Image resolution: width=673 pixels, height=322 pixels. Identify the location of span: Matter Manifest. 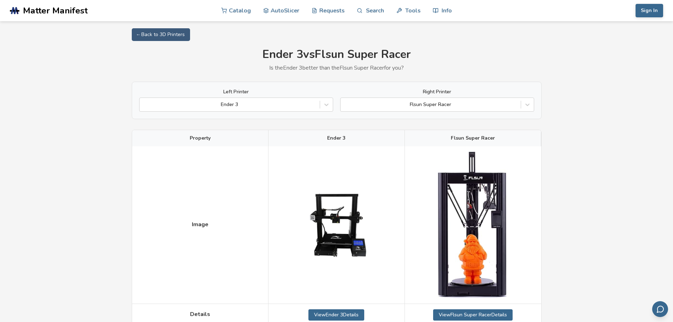
(55, 11).